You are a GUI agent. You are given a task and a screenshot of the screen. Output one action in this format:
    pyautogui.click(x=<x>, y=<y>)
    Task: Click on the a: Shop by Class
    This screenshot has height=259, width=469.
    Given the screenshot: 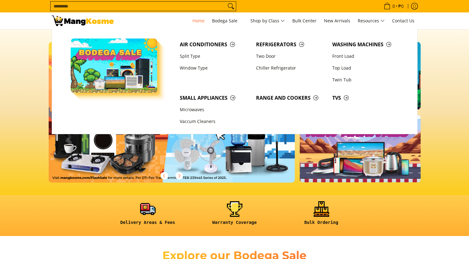 What is the action you would take?
    pyautogui.click(x=268, y=21)
    